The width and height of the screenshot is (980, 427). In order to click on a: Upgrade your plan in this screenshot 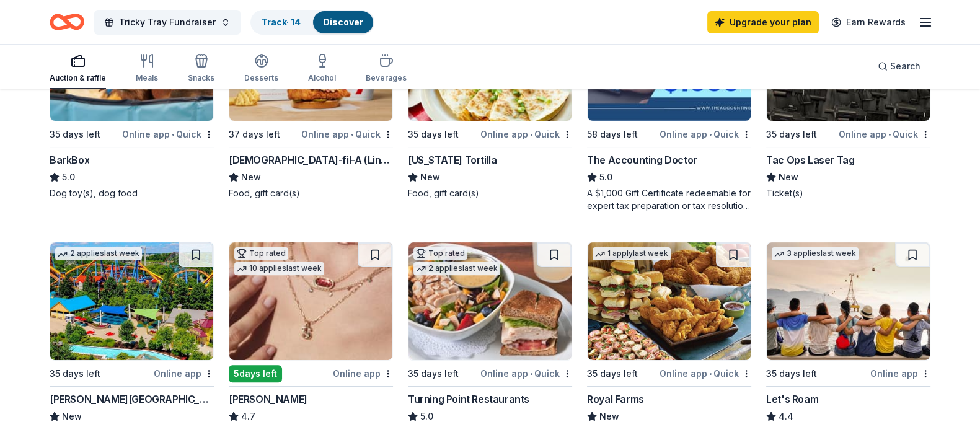, I will do `click(763, 22)`.